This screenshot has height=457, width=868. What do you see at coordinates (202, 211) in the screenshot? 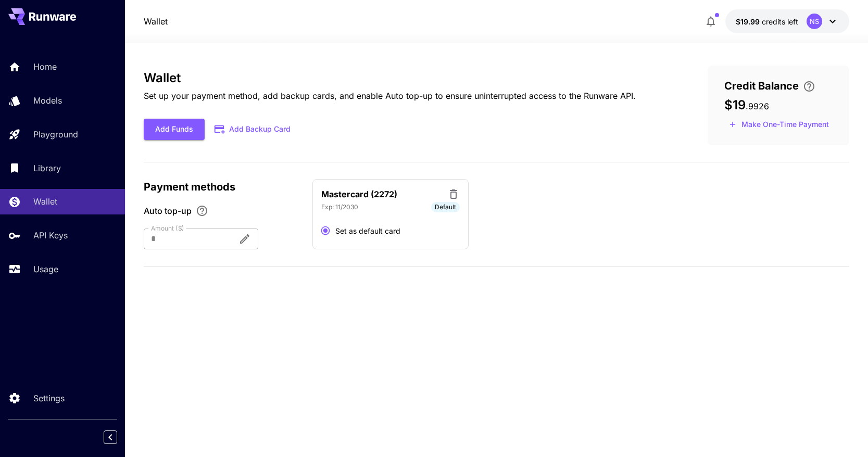
I see `button: Enable Auto top-up to ensure uninterrupted service. We'll automatically bill the chosen amount wh...` at bounding box center [202, 211].